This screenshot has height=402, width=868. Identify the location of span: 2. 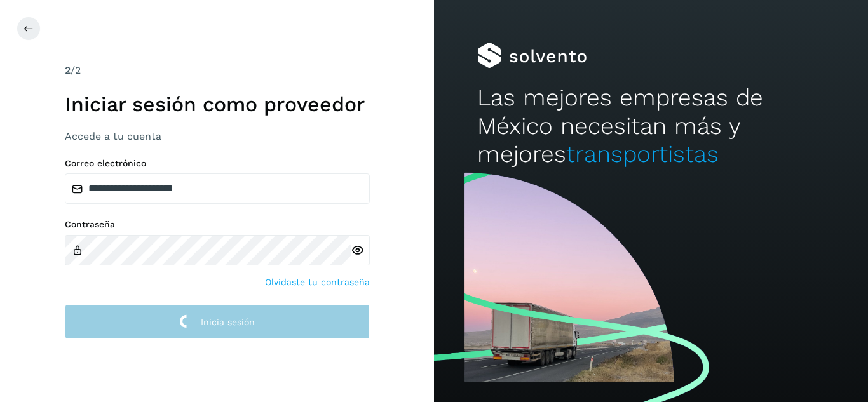
(68, 70).